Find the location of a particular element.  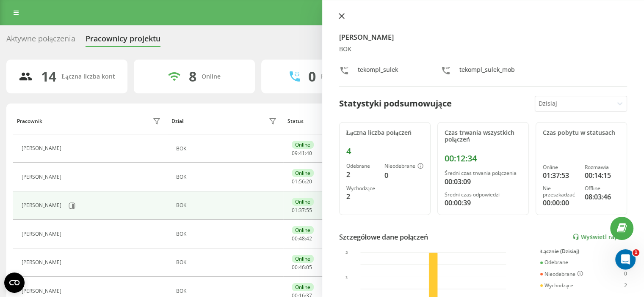

div: tekompl_sulek is located at coordinates (377, 72).